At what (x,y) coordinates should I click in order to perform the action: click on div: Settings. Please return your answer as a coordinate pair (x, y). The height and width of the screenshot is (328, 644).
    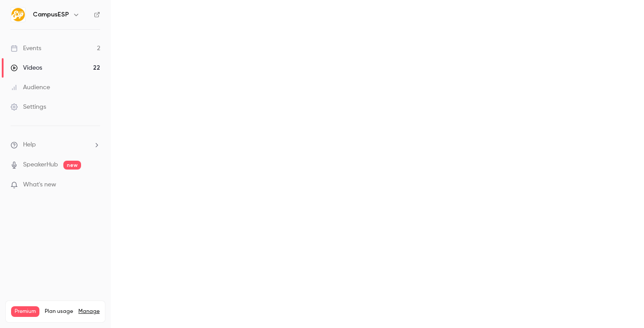
    Looking at the image, I should click on (28, 107).